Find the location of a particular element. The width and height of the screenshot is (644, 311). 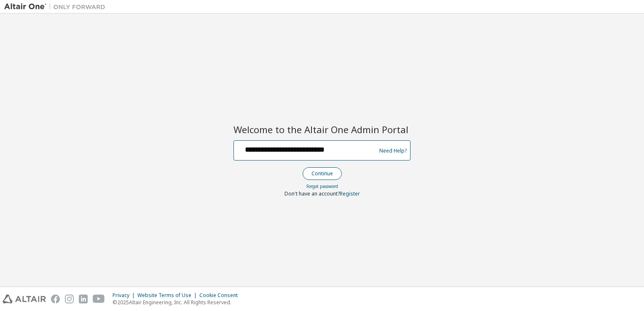

img: Altair One is located at coordinates (57, 7).